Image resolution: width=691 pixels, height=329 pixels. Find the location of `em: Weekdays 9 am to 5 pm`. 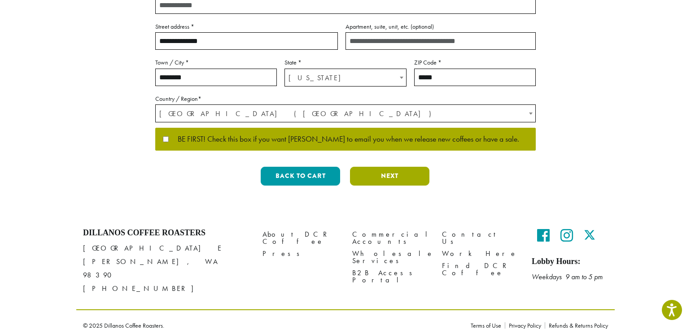

em: Weekdays 9 am to 5 pm is located at coordinates (567, 277).